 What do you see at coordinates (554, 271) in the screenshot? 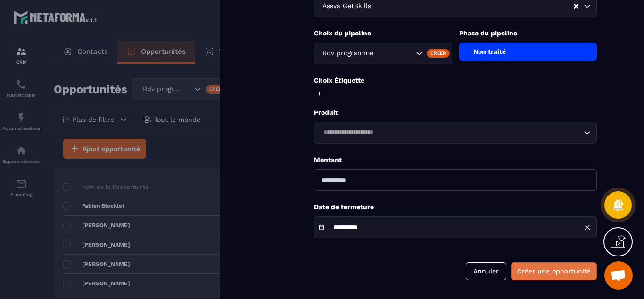
I see `button: Créer une opportunité` at bounding box center [554, 271].